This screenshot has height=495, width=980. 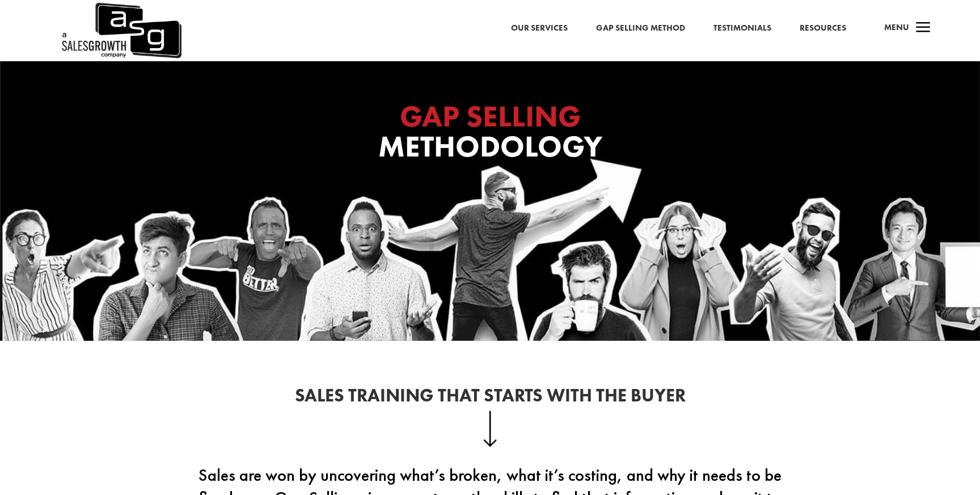 What do you see at coordinates (539, 28) in the screenshot?
I see `a: Our Services` at bounding box center [539, 28].